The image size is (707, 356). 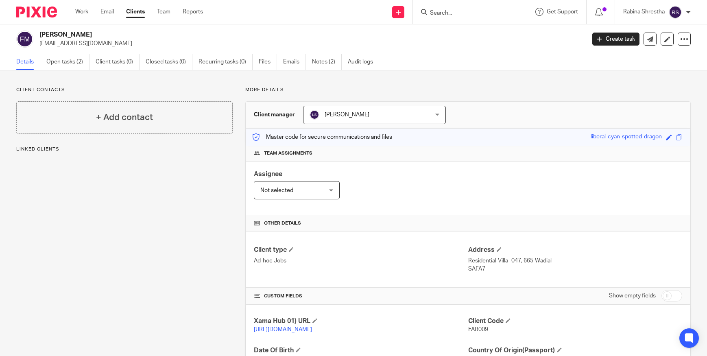 What do you see at coordinates (361, 250) in the screenshot?
I see `h4: Client type` at bounding box center [361, 250].